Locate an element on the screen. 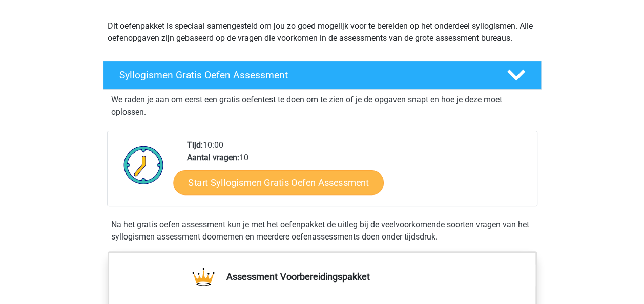  a: Syllogismen Gratis Oefen Assessment is located at coordinates (322, 76).